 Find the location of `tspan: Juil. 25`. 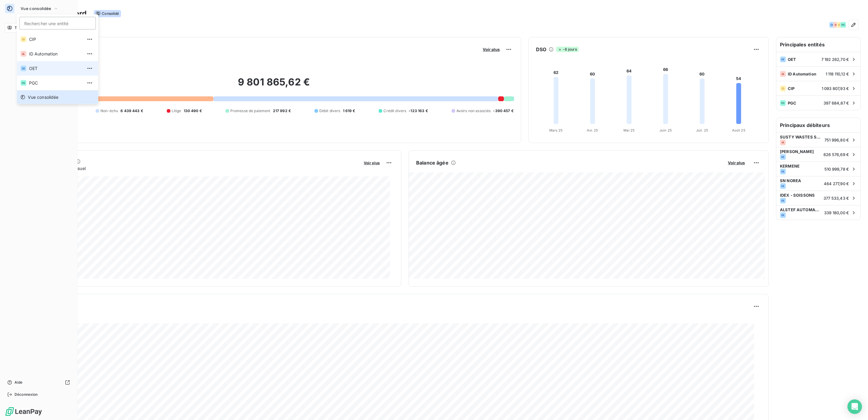

tspan: Juil. 25 is located at coordinates (703, 130).